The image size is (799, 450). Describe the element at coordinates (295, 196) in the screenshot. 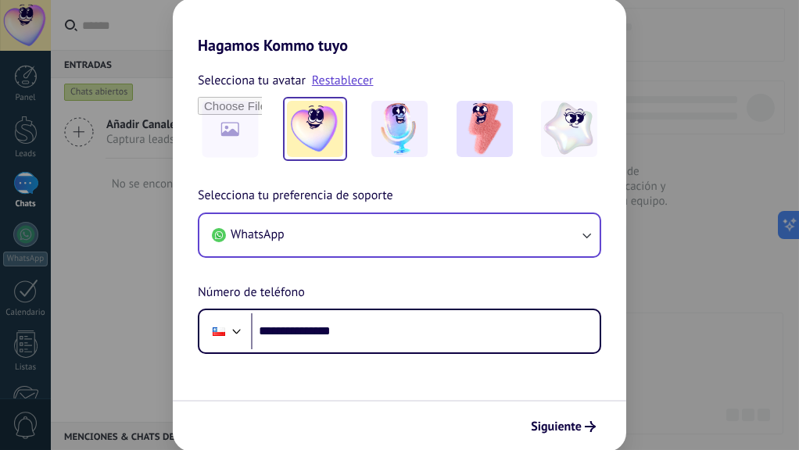

I see `span: Selecciona tu preferencia de soporte` at that location.